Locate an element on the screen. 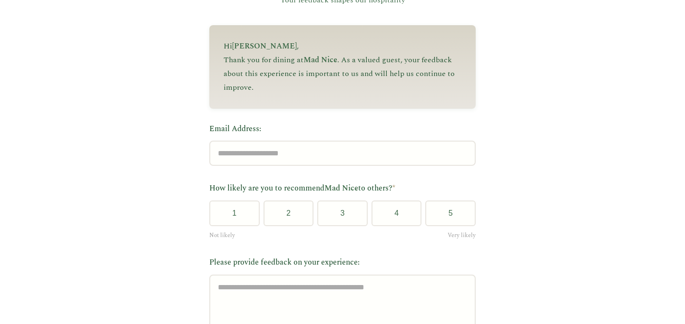 This screenshot has height=324, width=685. button: 5 is located at coordinates (450, 214).